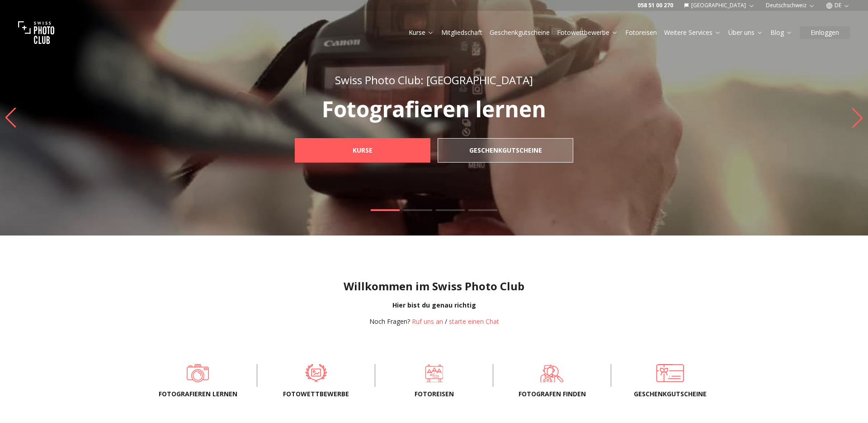  Describe the element at coordinates (587, 32) in the screenshot. I see `button: Fotowettbewerbe` at that location.